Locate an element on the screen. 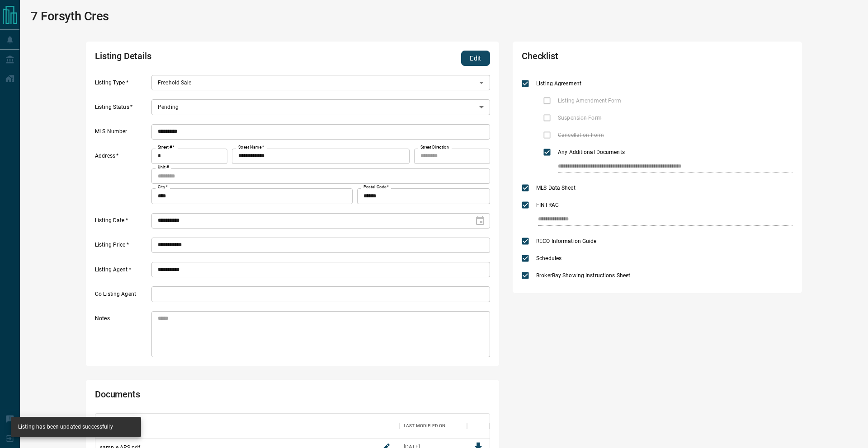 Image resolution: width=868 pixels, height=448 pixels. h1: 7 Forsyth Cres is located at coordinates (70, 16).